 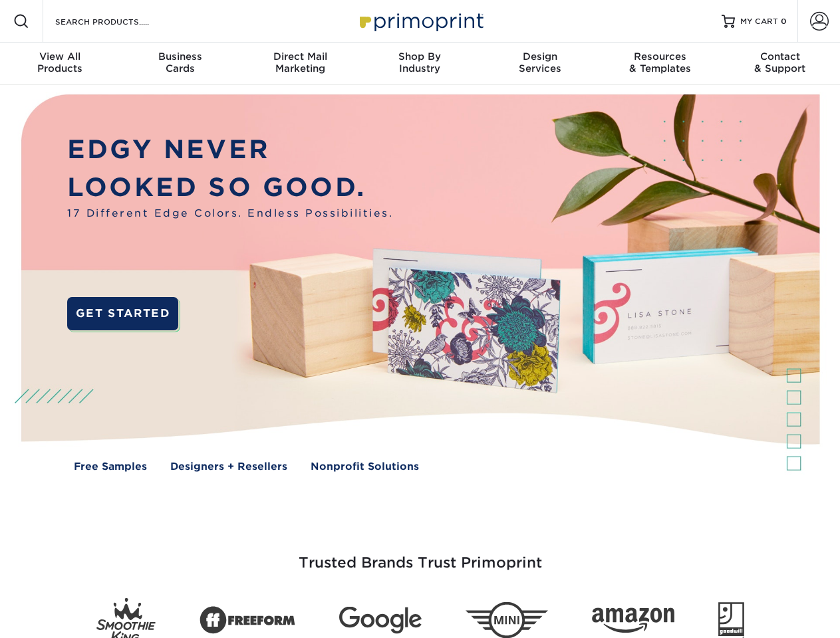 What do you see at coordinates (179, 64) in the screenshot?
I see `a: BusinessCards` at bounding box center [179, 64].